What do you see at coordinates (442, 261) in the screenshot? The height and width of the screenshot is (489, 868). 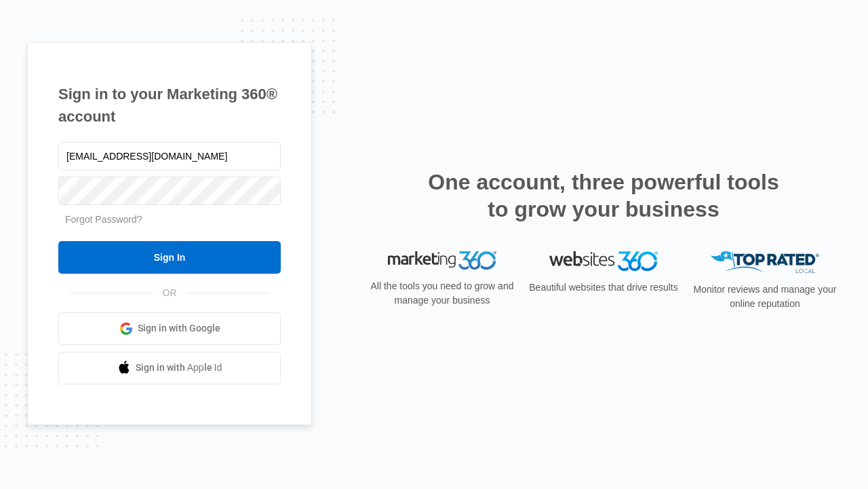 I see `img: Marketing 360` at bounding box center [442, 261].